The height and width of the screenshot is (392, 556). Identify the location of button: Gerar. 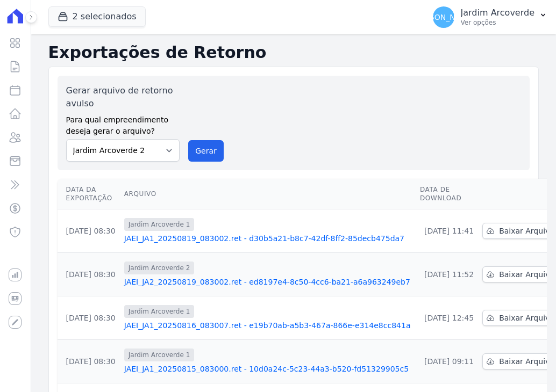
(206, 151).